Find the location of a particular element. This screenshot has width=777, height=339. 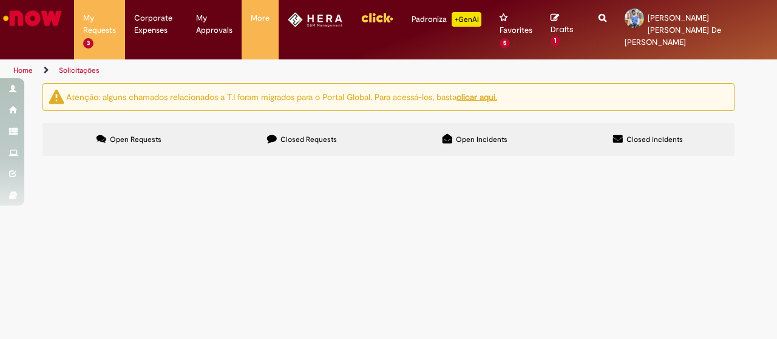

span: Favorites is located at coordinates (516, 30).